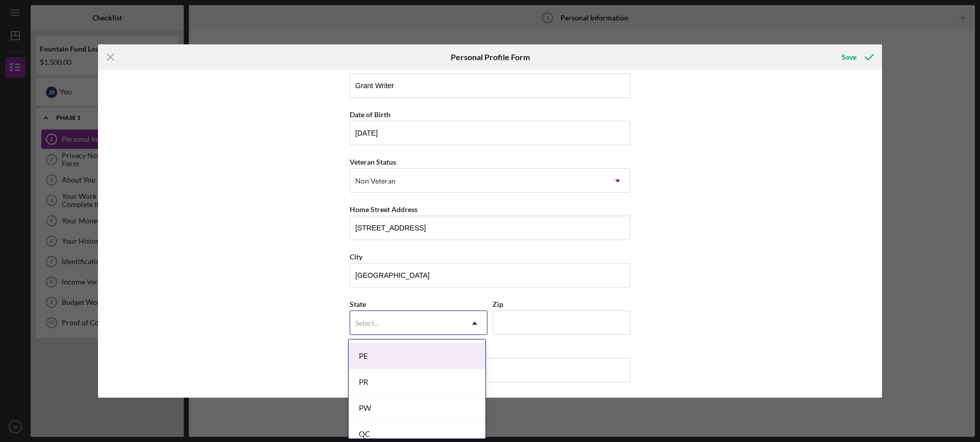 Image resolution: width=980 pixels, height=442 pixels. What do you see at coordinates (497, 304) in the screenshot?
I see `label: Zip` at bounding box center [497, 304].